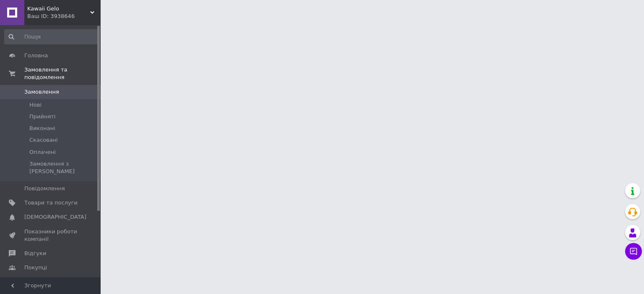 Image resolution: width=644 pixels, height=294 pixels. What do you see at coordinates (42, 152) in the screenshot?
I see `span: Оплачені` at bounding box center [42, 152].